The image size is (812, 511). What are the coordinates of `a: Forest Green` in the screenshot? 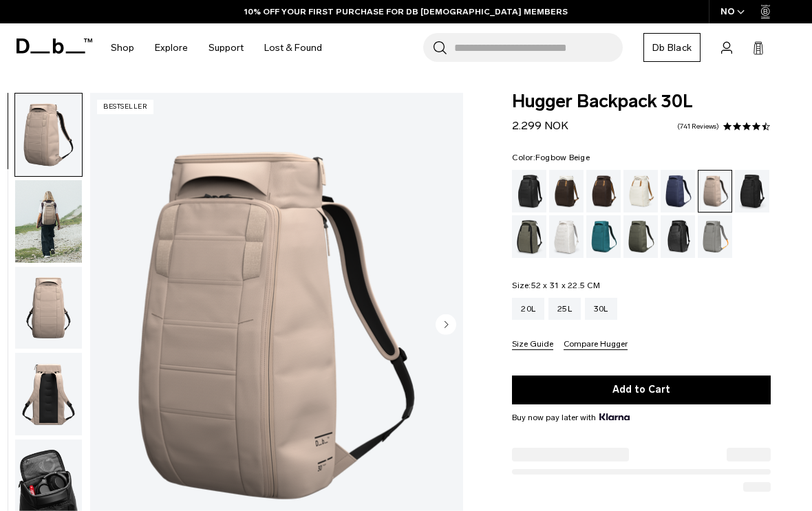 It's located at (529, 237).